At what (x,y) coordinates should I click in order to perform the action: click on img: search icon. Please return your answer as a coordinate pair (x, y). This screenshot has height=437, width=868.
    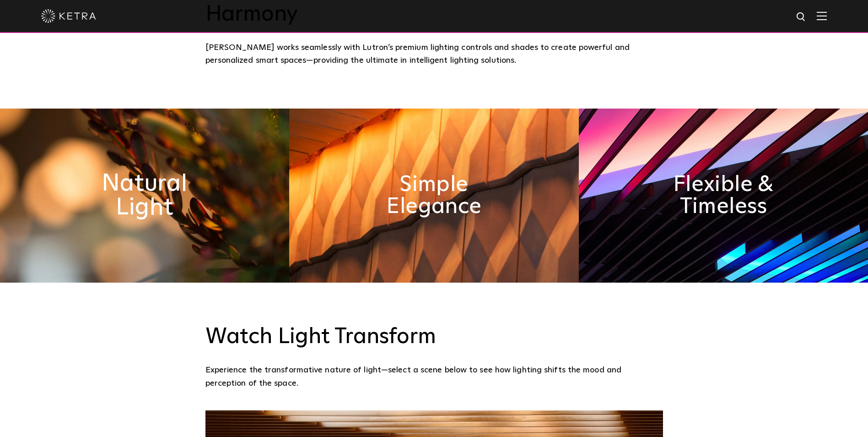
    Looking at the image, I should click on (801, 17).